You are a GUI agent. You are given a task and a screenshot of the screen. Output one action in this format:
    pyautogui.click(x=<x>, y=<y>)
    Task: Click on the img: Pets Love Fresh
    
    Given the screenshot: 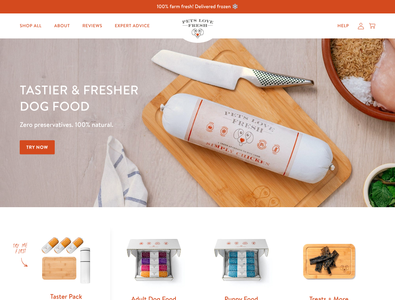 What is the action you would take?
    pyautogui.click(x=197, y=28)
    